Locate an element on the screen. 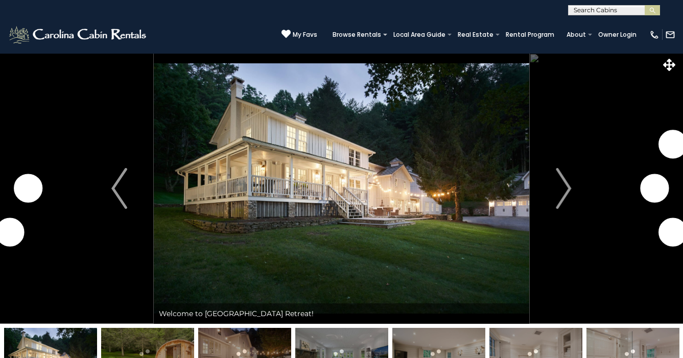 This screenshot has width=683, height=358. span: My Favs is located at coordinates (305, 35).